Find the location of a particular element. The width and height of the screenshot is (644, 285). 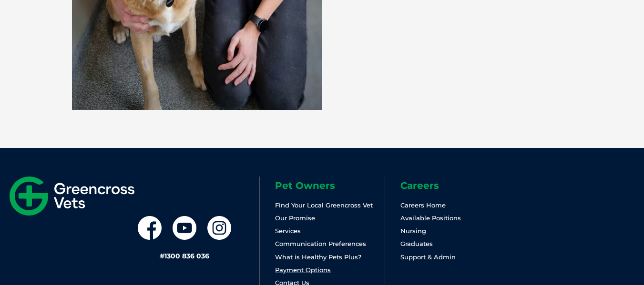

a: Our Promise is located at coordinates (295, 218).